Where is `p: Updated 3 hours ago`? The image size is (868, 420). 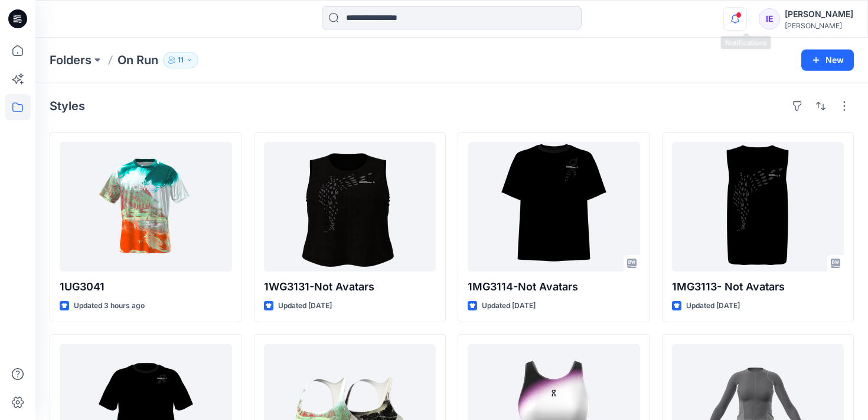
p: Updated 3 hours ago is located at coordinates (109, 306).